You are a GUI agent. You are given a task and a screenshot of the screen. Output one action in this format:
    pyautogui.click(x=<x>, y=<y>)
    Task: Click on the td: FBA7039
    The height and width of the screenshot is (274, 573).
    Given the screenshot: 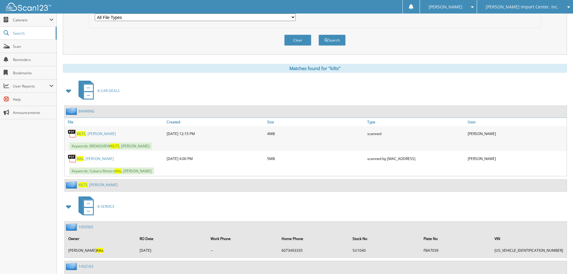 What is the action you would take?
    pyautogui.click(x=456, y=250)
    